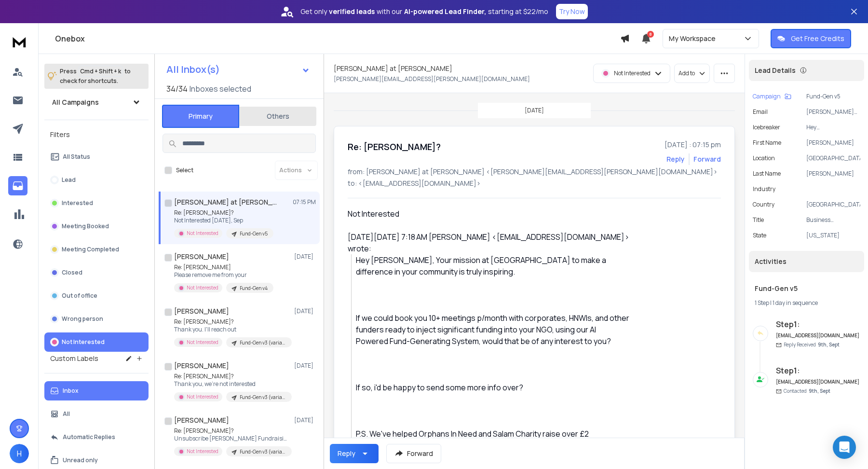 Image resolution: width=868 pixels, height=469 pixels. What do you see at coordinates (572, 12) in the screenshot?
I see `p: Try Now` at bounding box center [572, 12].